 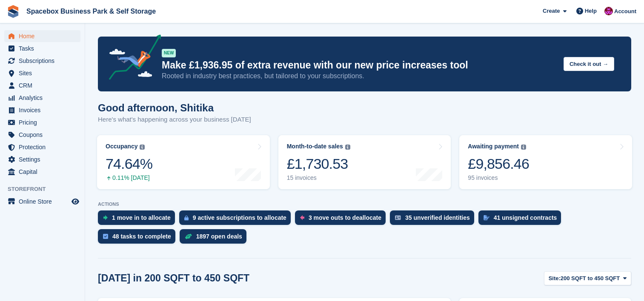 I want to click on h1: Good afternoon, Shitika, so click(x=175, y=108).